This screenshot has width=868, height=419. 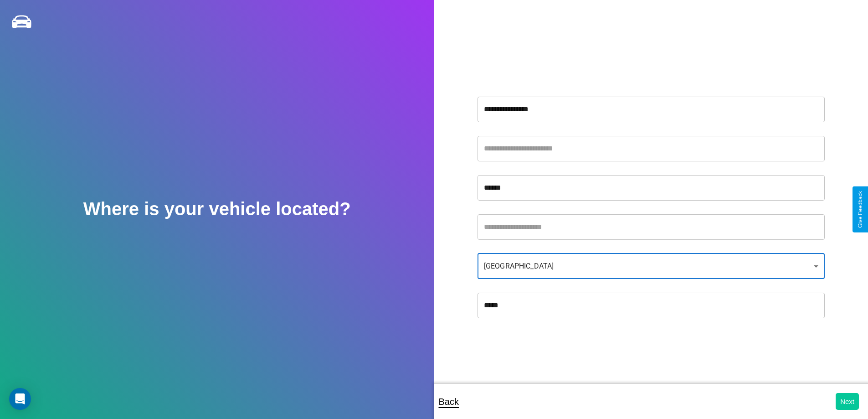 I want to click on p: Back, so click(x=449, y=402).